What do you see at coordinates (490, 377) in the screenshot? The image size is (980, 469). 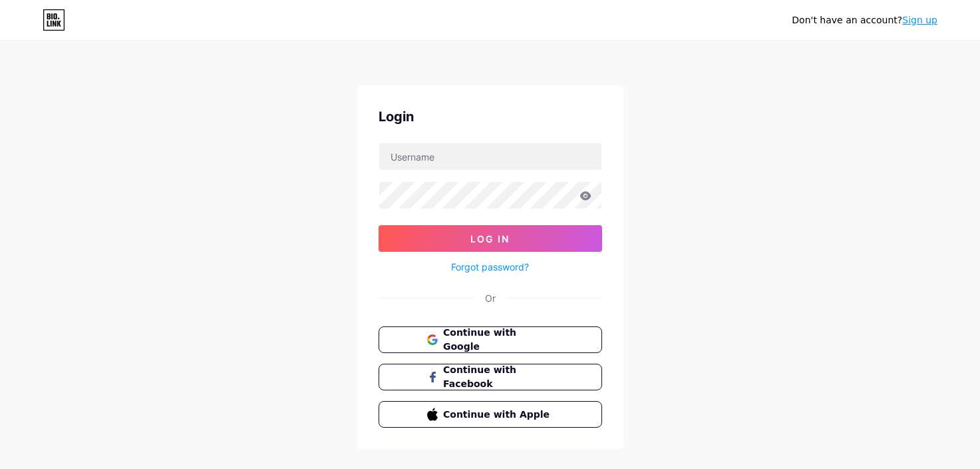 I see `button: Continue with Facebook` at bounding box center [490, 377].